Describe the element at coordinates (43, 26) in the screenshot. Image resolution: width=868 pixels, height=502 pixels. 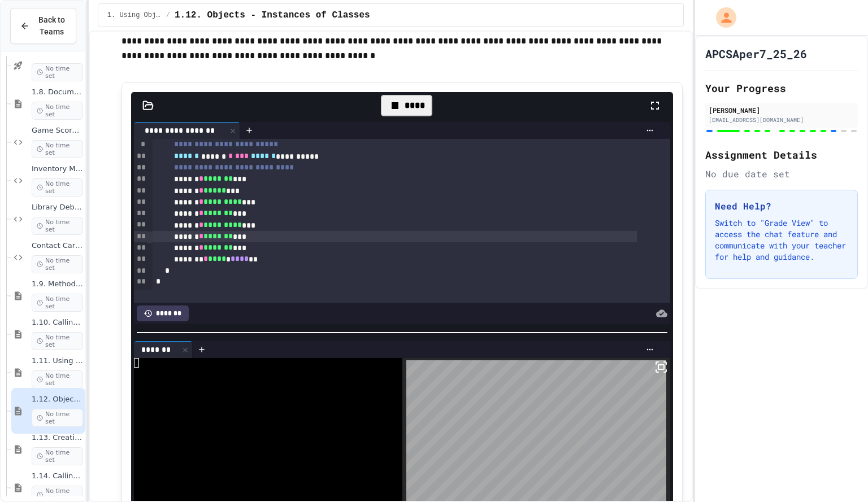
I see `button: Back to Teams` at that location.